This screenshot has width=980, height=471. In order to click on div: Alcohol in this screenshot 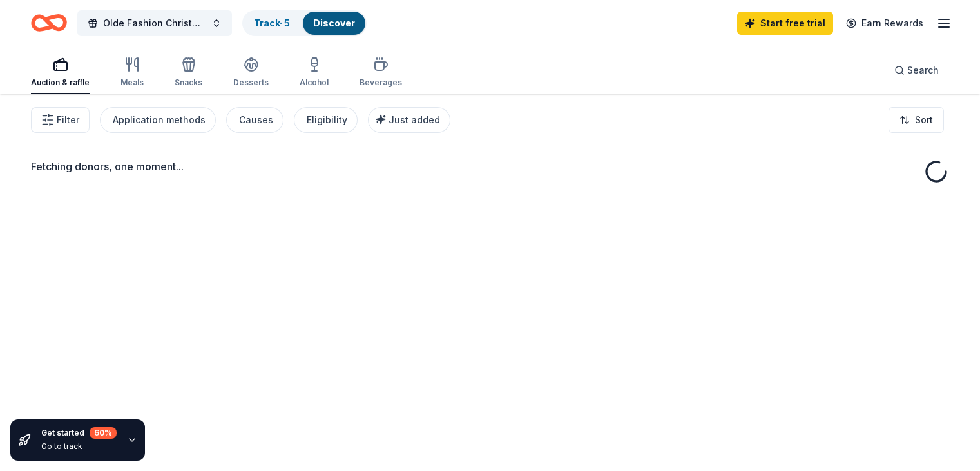, I will do `click(314, 82)`.